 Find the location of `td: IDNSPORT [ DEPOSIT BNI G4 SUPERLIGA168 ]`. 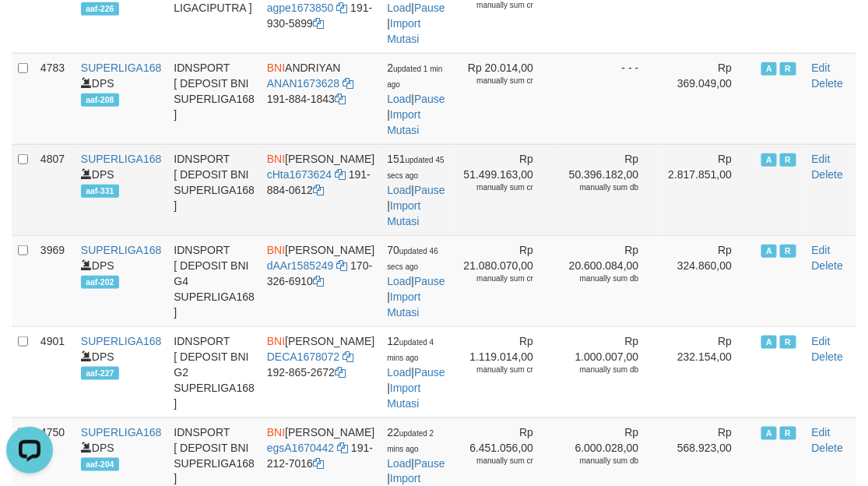

td: IDNSPORT [ DEPOSIT BNI G4 SUPERLIGA168 ] is located at coordinates (214, 280).